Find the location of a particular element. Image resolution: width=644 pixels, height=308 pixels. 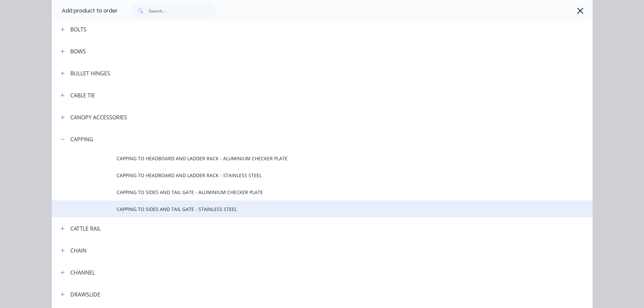

div: CAPPING is located at coordinates (82, 139).